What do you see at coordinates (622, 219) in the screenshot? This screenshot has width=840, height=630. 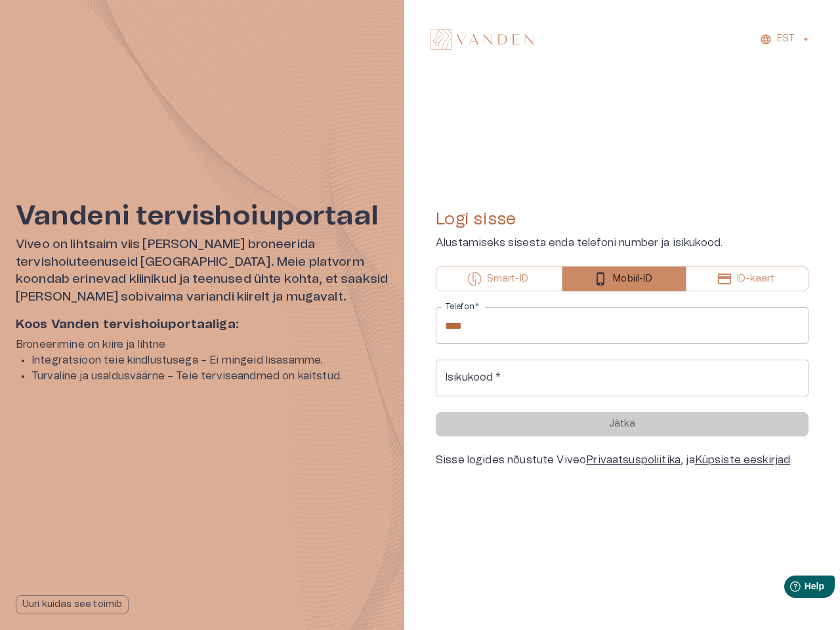 I see `h4: Logi sisse` at bounding box center [622, 219].